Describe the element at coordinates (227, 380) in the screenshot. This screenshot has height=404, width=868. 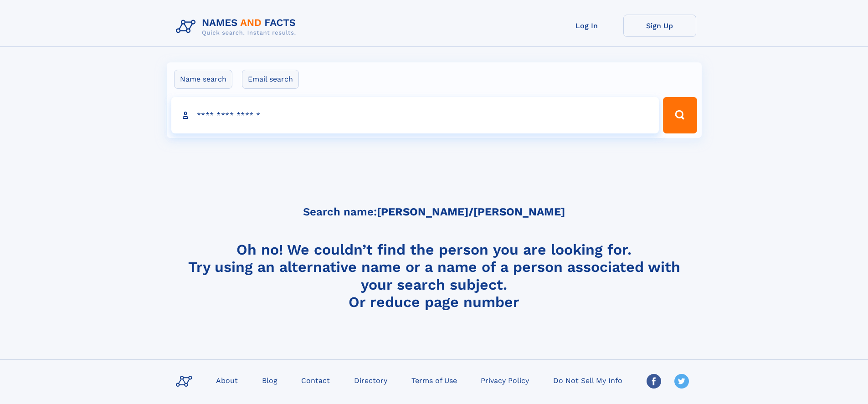
I see `a: About` at that location.